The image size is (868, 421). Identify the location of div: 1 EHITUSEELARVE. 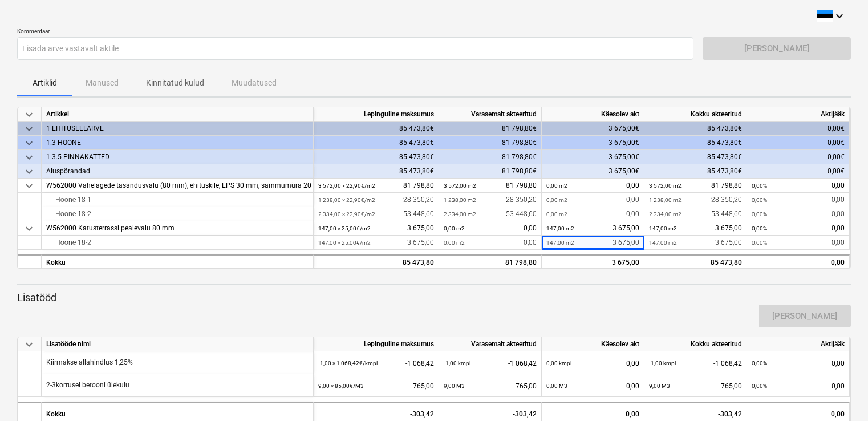
(177, 129).